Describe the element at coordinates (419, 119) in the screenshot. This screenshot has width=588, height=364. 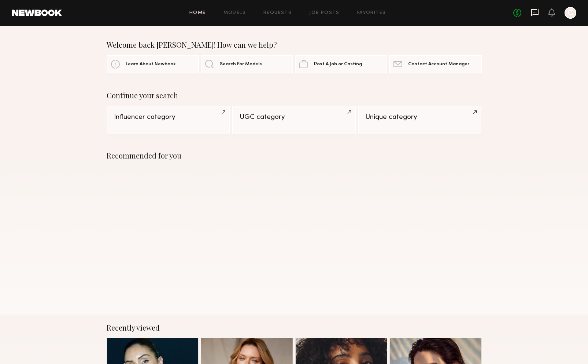
I see `a: Unique category` at that location.